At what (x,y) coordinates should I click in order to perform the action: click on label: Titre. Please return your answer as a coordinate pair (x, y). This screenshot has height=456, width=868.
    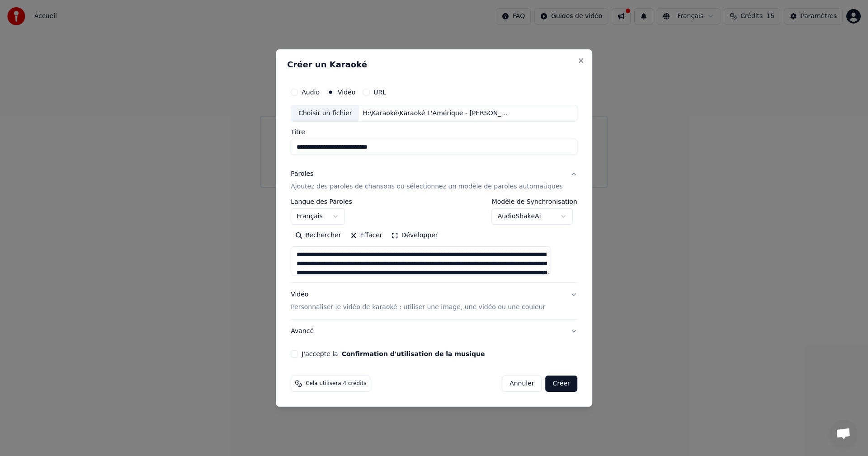
    Looking at the image, I should click on (434, 132).